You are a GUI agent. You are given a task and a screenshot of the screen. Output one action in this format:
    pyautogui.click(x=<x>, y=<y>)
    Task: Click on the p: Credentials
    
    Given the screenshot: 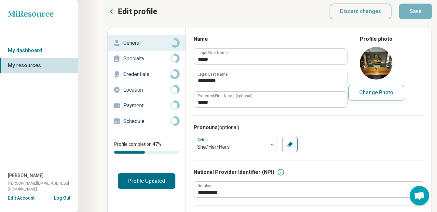 What is the action you would take?
    pyautogui.click(x=147, y=74)
    